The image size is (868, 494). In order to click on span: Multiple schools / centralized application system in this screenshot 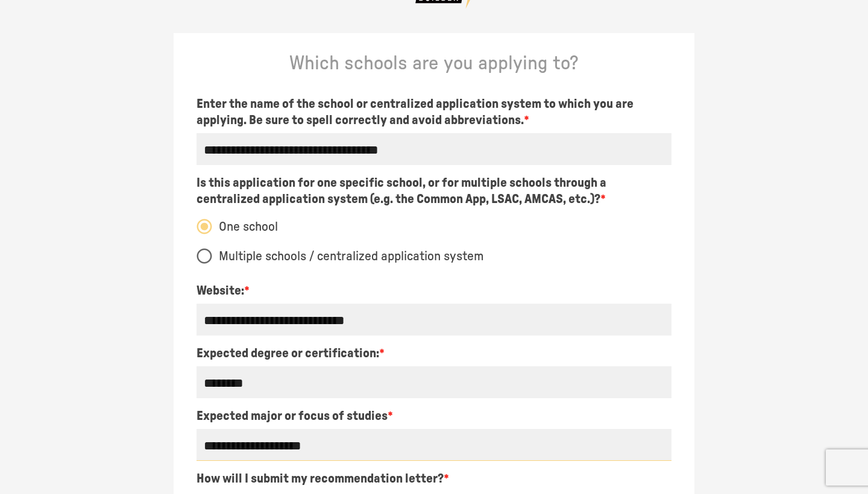, I will do `click(352, 257)`.